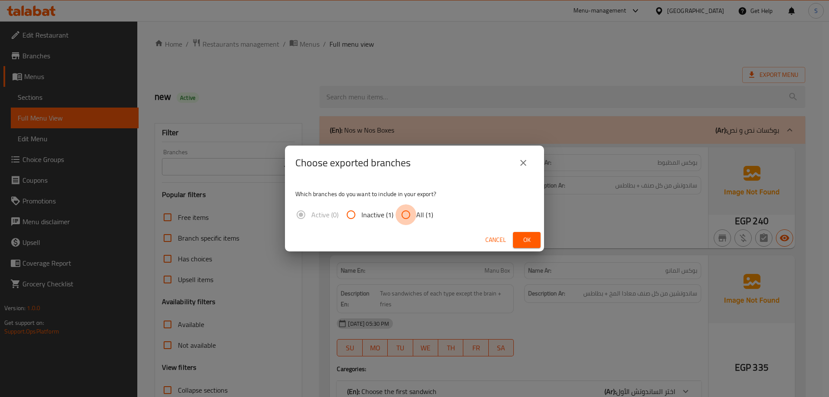 The image size is (829, 397). I want to click on span: Cancel, so click(496, 240).